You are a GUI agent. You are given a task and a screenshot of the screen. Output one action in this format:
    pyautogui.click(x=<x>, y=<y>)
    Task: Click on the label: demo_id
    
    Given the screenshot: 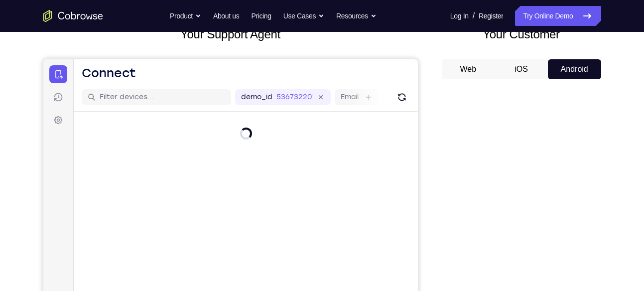 What is the action you would take?
    pyautogui.click(x=213, y=38)
    